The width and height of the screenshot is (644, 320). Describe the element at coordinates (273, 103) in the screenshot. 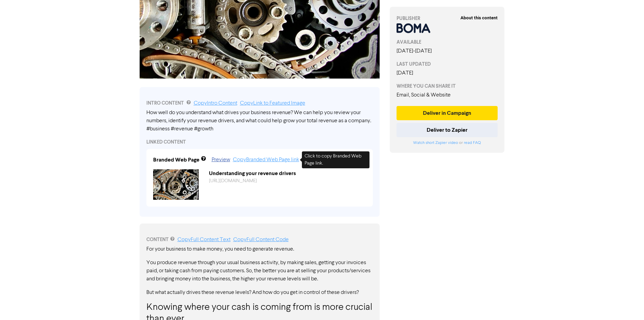

I see `a: Copy Link to Featured Image` at that location.